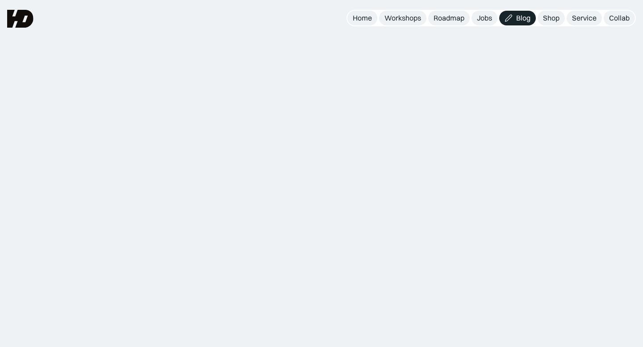 The image size is (643, 347). Describe the element at coordinates (402, 18) in the screenshot. I see `div: Workshops` at that location.